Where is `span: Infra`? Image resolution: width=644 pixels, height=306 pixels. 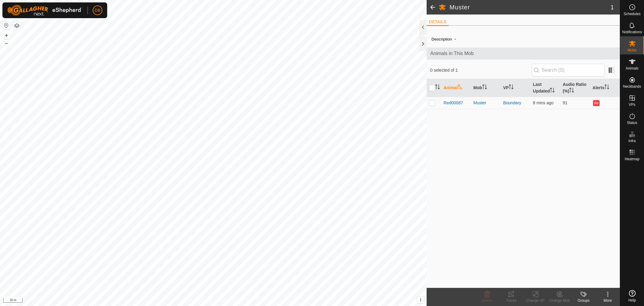 span: Infra is located at coordinates (632, 141).